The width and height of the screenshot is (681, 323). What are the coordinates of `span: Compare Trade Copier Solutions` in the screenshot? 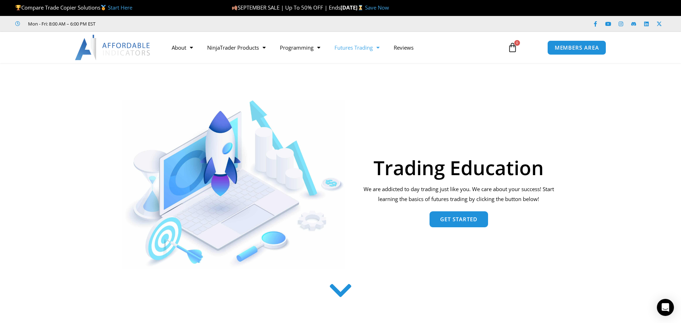 It's located at (74, 7).